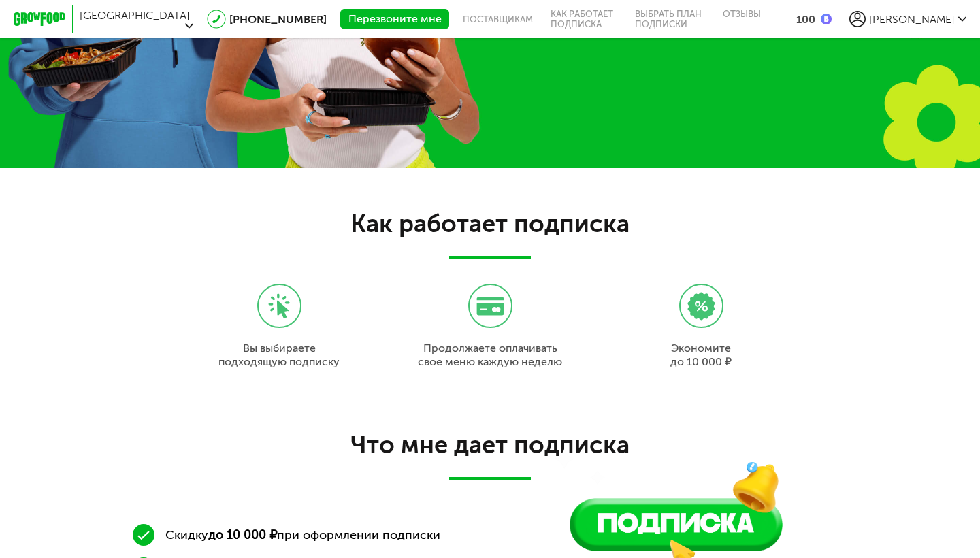 The height and width of the screenshot is (558, 980). What do you see at coordinates (279, 355) in the screenshot?
I see `div: Вы выбираете подходящую подписку` at bounding box center [279, 355].